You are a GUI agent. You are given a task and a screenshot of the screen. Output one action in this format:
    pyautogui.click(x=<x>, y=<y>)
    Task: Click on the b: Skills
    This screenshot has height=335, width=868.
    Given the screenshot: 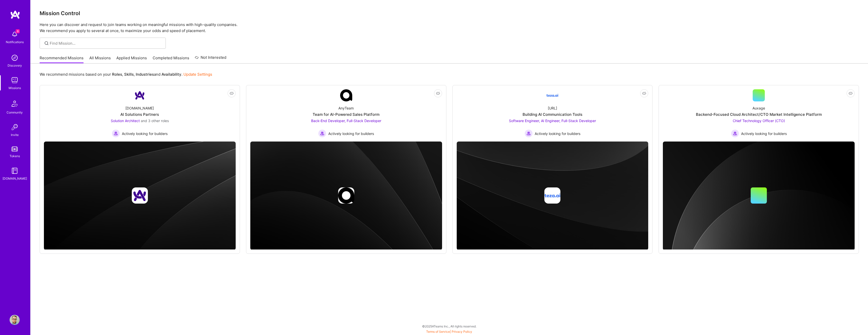 What is the action you would take?
    pyautogui.click(x=129, y=74)
    